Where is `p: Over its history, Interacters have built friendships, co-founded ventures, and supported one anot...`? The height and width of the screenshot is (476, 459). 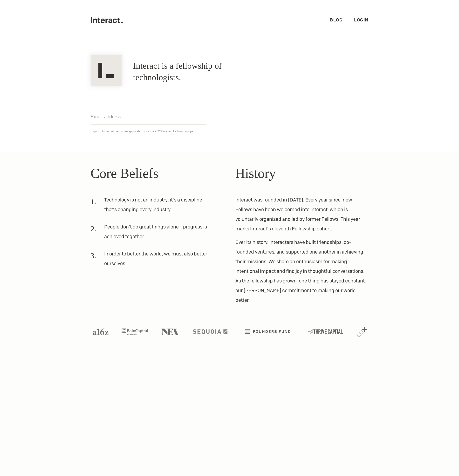
p: Over its history, Interacters have built friendships, co-founded ventures, and supported one anot... is located at coordinates (302, 271).